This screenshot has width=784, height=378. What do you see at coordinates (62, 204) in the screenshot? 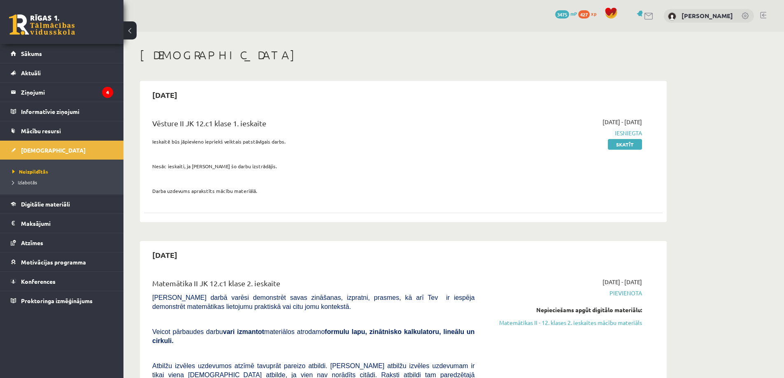
I see `a: Digitālie materiāli` at bounding box center [62, 204].